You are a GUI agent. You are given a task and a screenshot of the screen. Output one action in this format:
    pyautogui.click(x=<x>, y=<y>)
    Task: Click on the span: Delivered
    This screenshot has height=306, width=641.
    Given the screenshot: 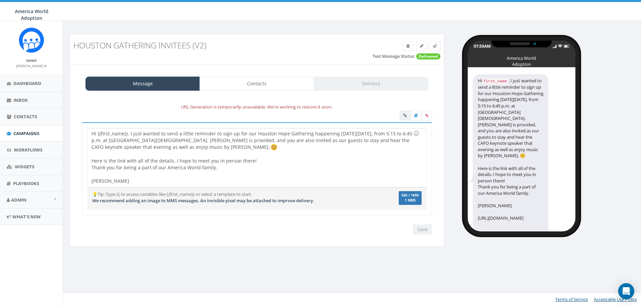 What is the action you would take?
    pyautogui.click(x=428, y=57)
    